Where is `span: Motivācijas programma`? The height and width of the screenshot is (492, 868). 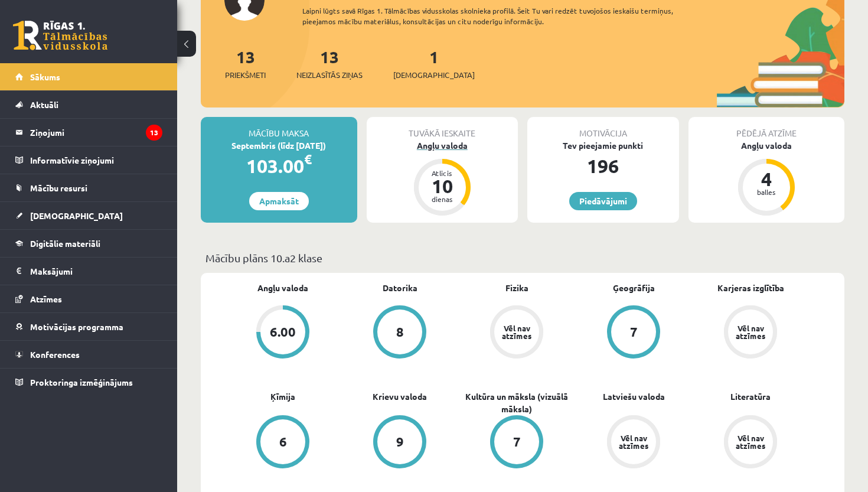 span: Motivācijas programma is located at coordinates (77, 326).